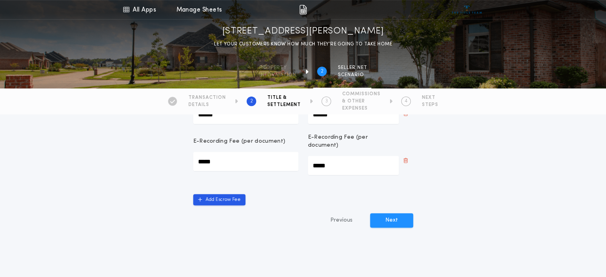  Describe the element at coordinates (284, 98) in the screenshot. I see `span: TITLE &` at that location.